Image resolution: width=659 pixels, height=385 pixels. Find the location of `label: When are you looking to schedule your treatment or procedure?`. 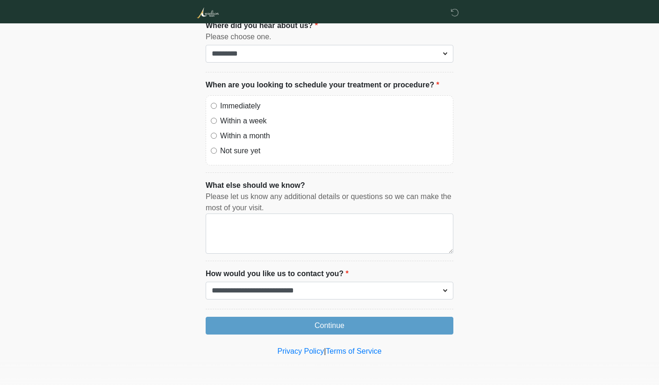

label: When are you looking to schedule your treatment or procedure? is located at coordinates (323, 85).